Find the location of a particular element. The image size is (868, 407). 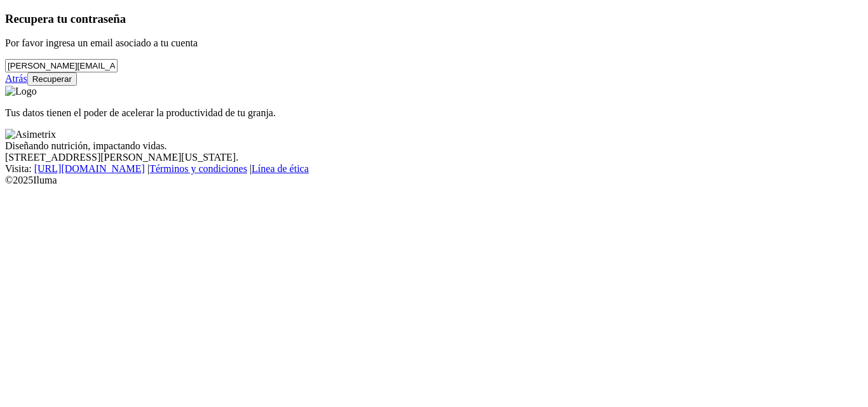

p: Tus datos tienen el poder de acelerar la productividad de tu granja. is located at coordinates (434, 113).